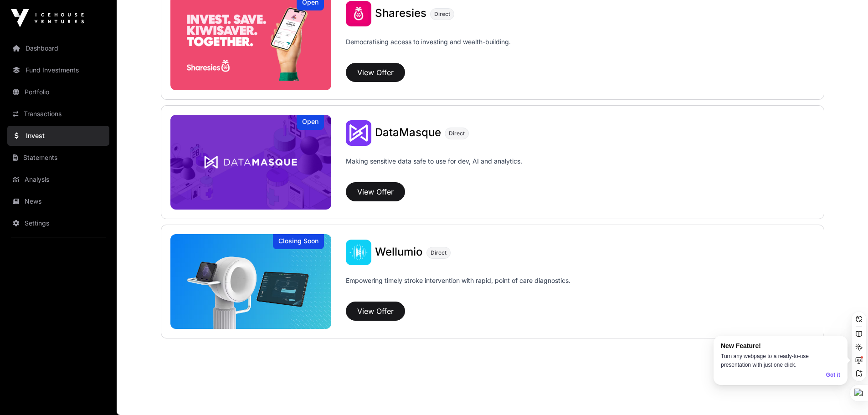 Image resolution: width=868 pixels, height=415 pixels. What do you see at coordinates (401, 13) in the screenshot?
I see `a: Sharesies` at bounding box center [401, 13].